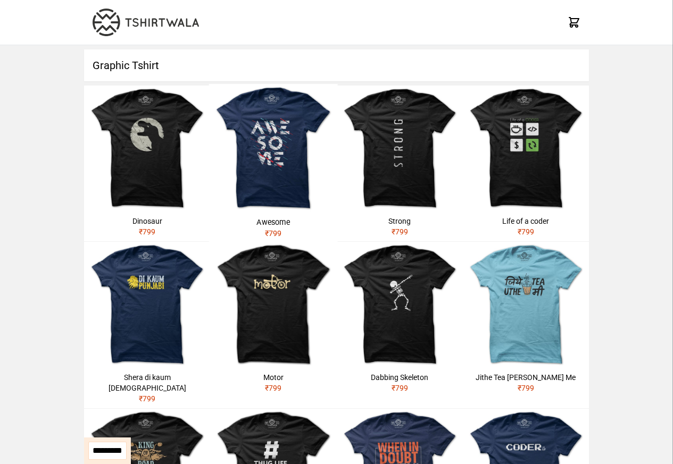 The image size is (673, 464). What do you see at coordinates (525, 305) in the screenshot?
I see `img: jithe-tea-uthe-me.jpg` at bounding box center [525, 305].